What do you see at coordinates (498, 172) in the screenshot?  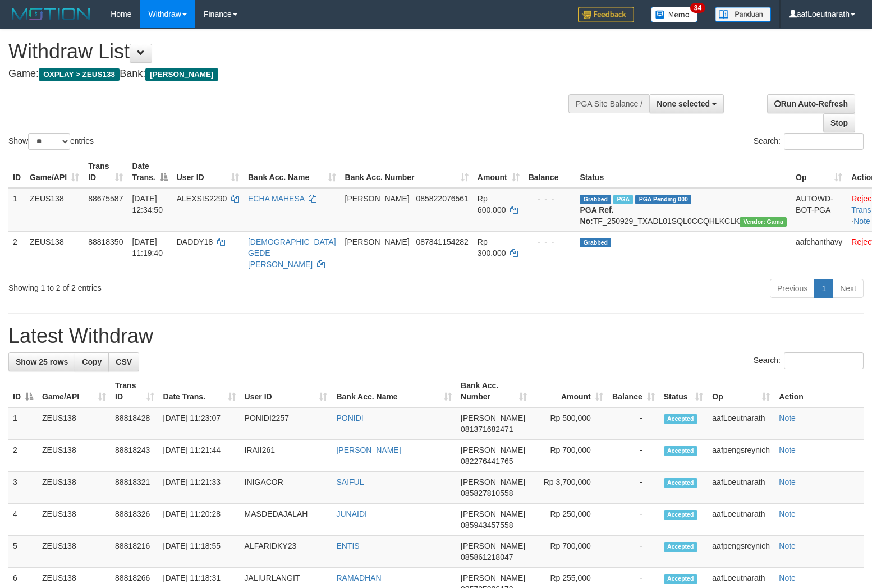 I see `th: Amount: activate to sort column ascending` at bounding box center [498, 172].